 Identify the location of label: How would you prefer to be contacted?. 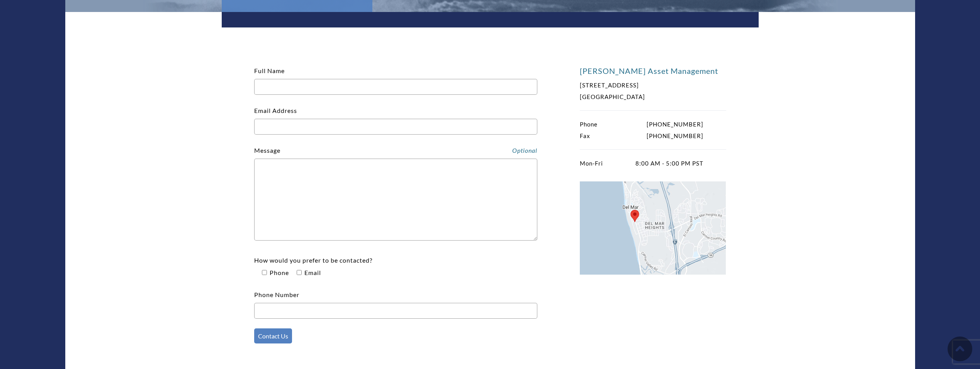
(313, 266).